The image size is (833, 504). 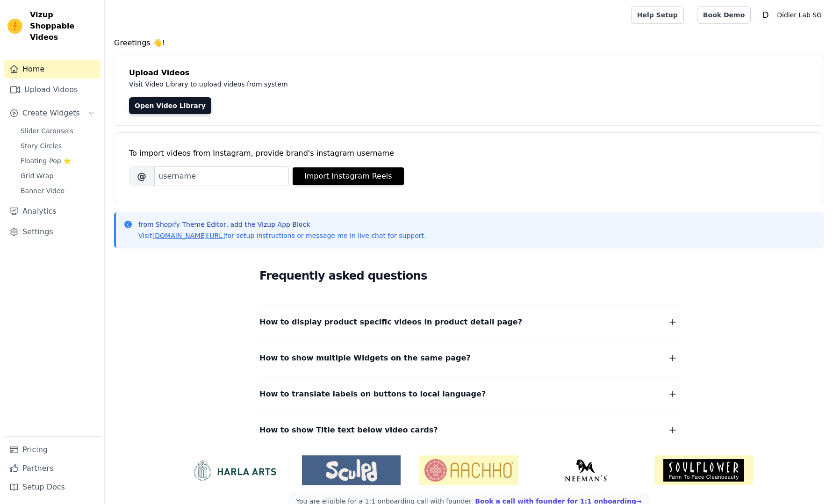 What do you see at coordinates (365, 358) in the screenshot?
I see `span: How to show multiple Widgets on the same page?` at bounding box center [365, 358].